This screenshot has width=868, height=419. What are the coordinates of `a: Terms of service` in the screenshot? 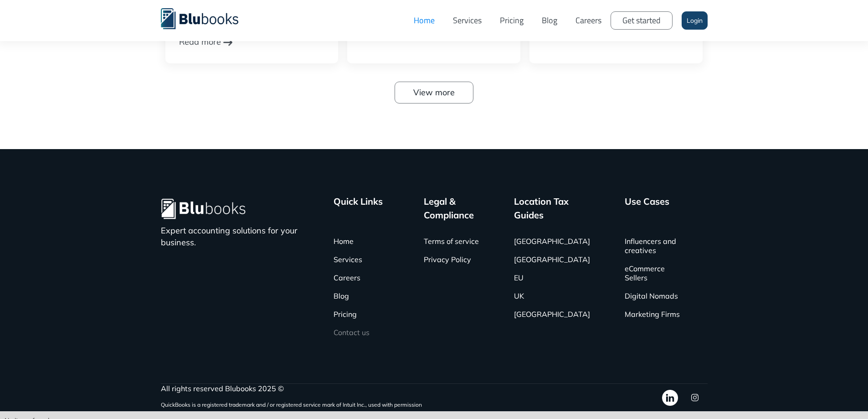 It's located at (451, 241).